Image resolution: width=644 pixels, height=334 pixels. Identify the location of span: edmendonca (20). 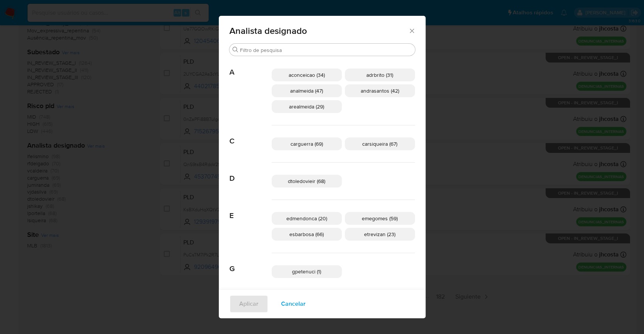
(306, 219).